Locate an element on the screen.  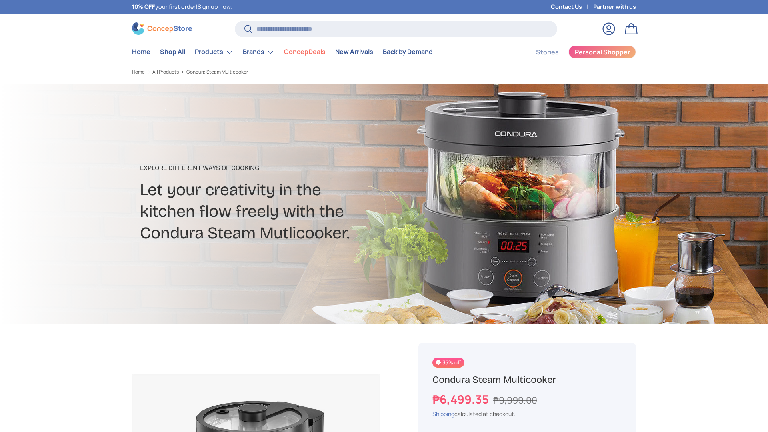
s: ₱9,999.00 is located at coordinates (515, 400).